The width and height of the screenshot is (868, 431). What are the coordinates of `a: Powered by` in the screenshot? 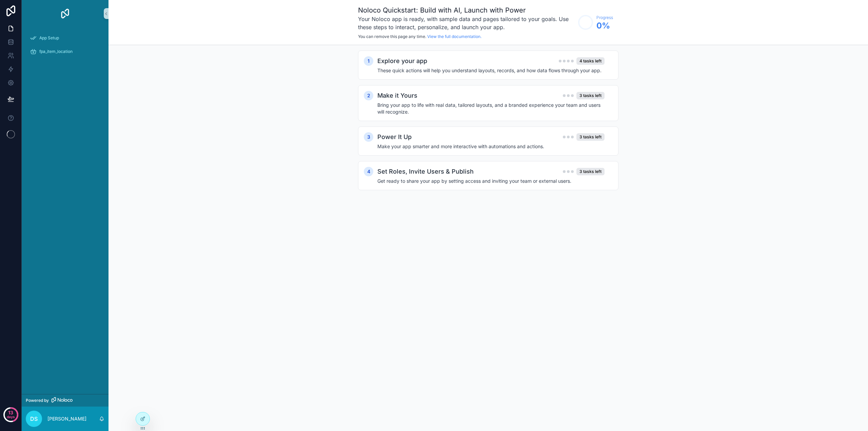 It's located at (65, 400).